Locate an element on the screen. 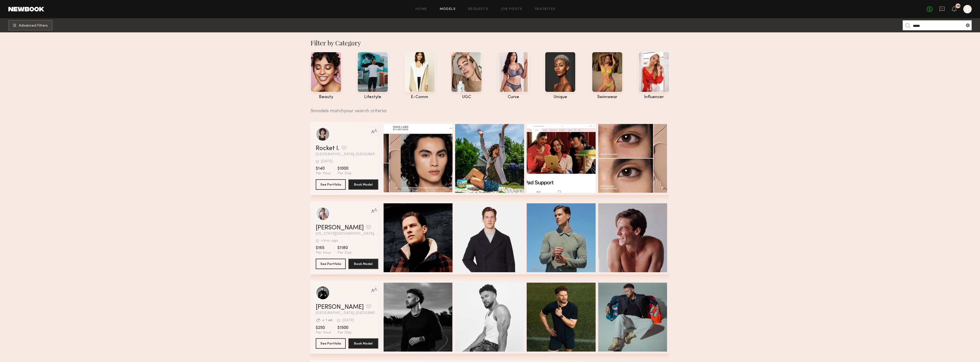 The height and width of the screenshot is (362, 980). div: influencer is located at coordinates (654, 97).